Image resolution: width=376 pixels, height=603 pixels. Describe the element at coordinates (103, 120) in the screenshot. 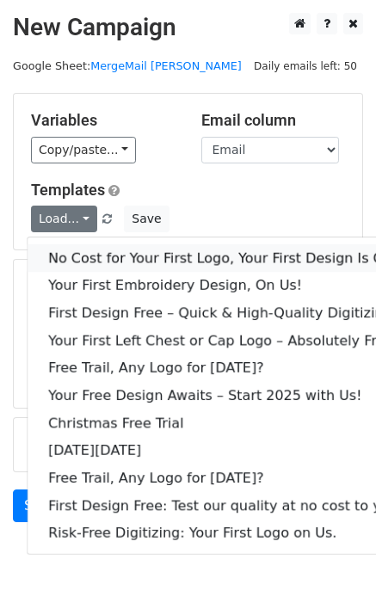

I see `h5: Variables` at that location.